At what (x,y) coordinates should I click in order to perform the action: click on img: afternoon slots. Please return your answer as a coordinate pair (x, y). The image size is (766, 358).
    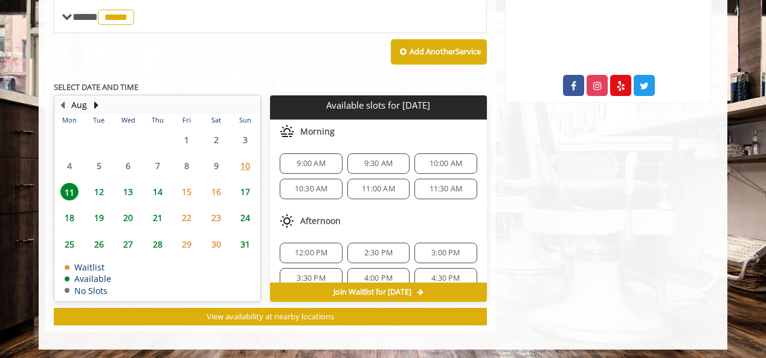
    Looking at the image, I should click on (287, 221).